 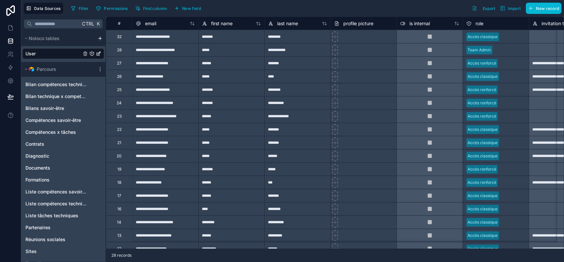 What do you see at coordinates (119, 76) in the screenshot?
I see `div: 26` at bounding box center [119, 76].